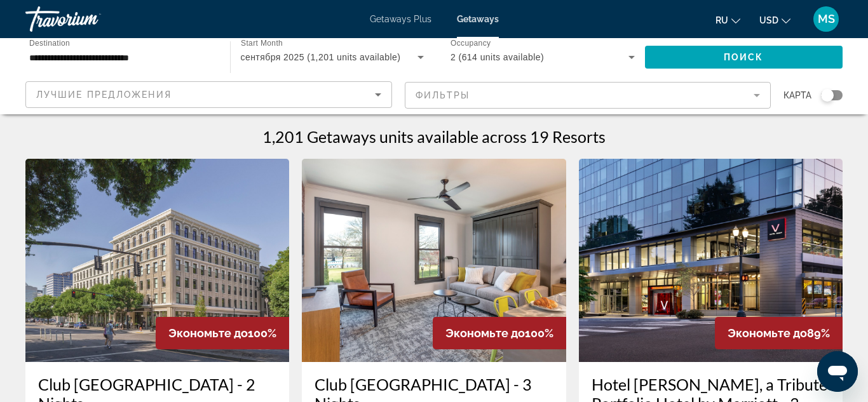 The width and height of the screenshot is (868, 402). Describe the element at coordinates (470, 43) in the screenshot. I see `span: Occupancy` at that location.